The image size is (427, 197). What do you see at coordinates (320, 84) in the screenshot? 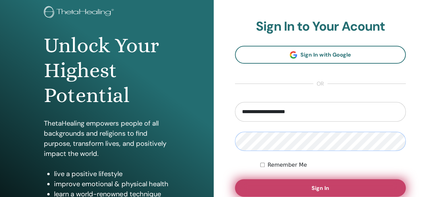
I see `span: or` at bounding box center [320, 84].